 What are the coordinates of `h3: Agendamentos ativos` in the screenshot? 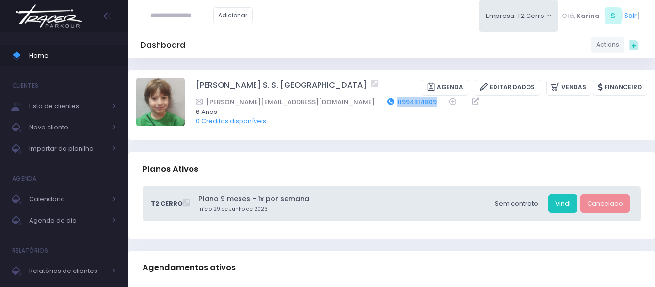 It's located at (189, 267).